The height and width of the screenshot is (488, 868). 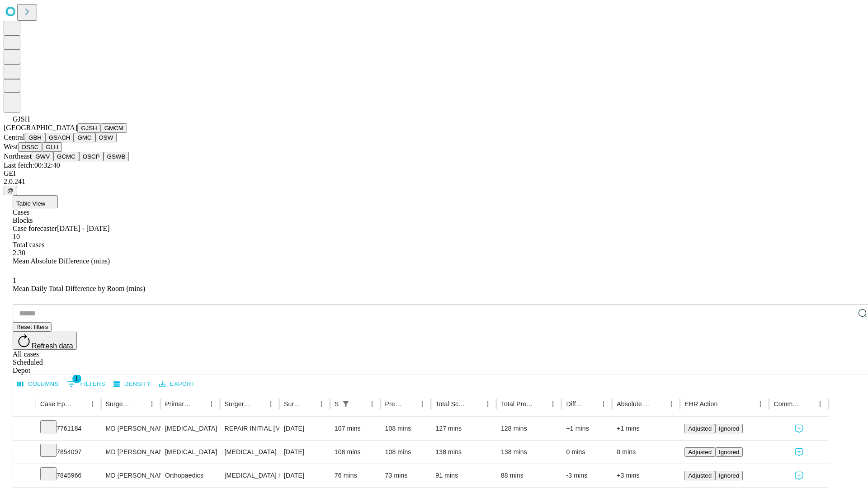 I want to click on div: Comments, so click(x=787, y=404).